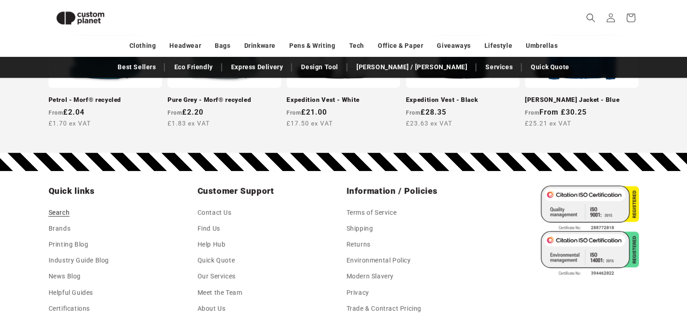  What do you see at coordinates (224, 100) in the screenshot?
I see `a: Pure Grey - Morf® recycled` at bounding box center [224, 100].